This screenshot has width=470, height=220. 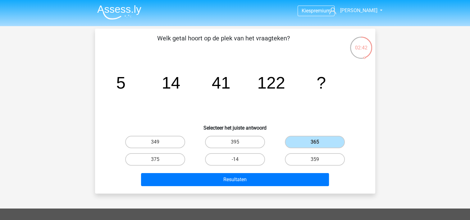 I want to click on tspan: 122, so click(x=271, y=83).